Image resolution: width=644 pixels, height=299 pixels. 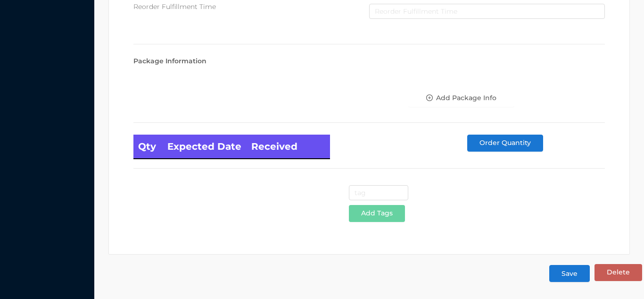 I want to click on input: Reorder Fulfillment Time, so click(x=487, y=11).